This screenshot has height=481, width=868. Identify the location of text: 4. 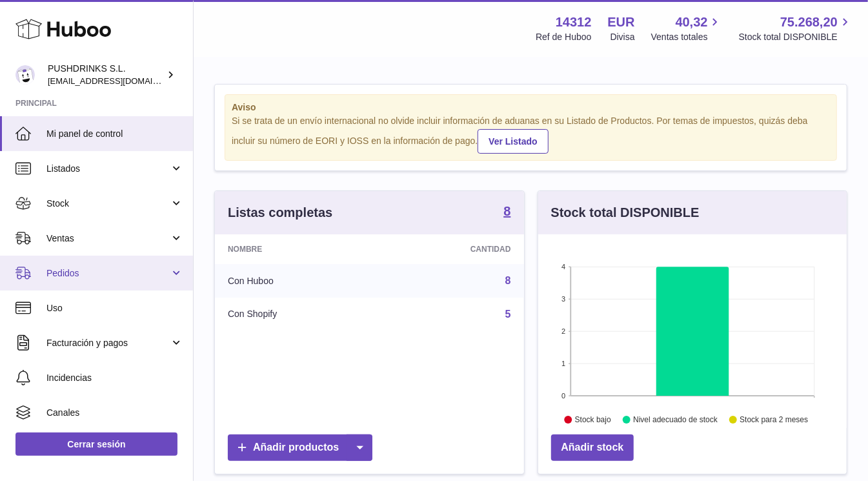
(563, 267).